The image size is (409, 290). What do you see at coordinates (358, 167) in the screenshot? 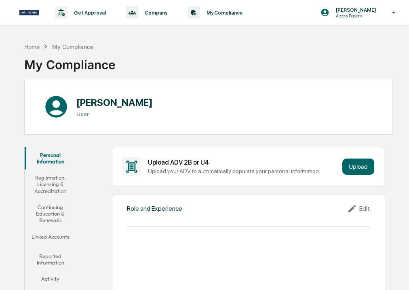
I see `button: Upload` at bounding box center [358, 167].